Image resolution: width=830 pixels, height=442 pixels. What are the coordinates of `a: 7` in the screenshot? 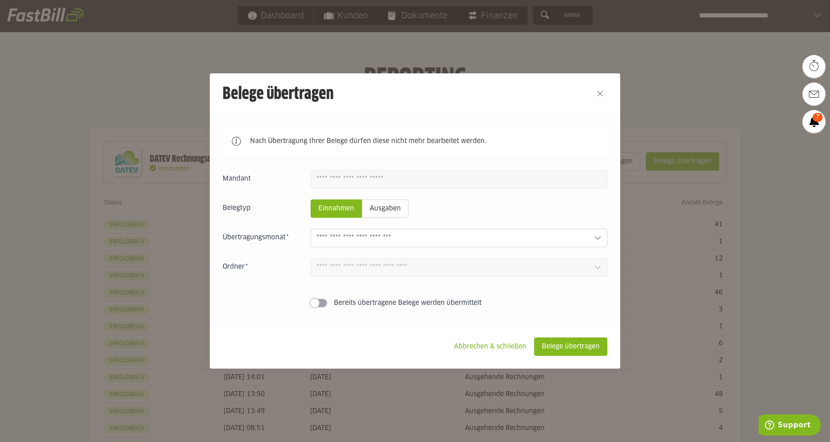 It's located at (814, 121).